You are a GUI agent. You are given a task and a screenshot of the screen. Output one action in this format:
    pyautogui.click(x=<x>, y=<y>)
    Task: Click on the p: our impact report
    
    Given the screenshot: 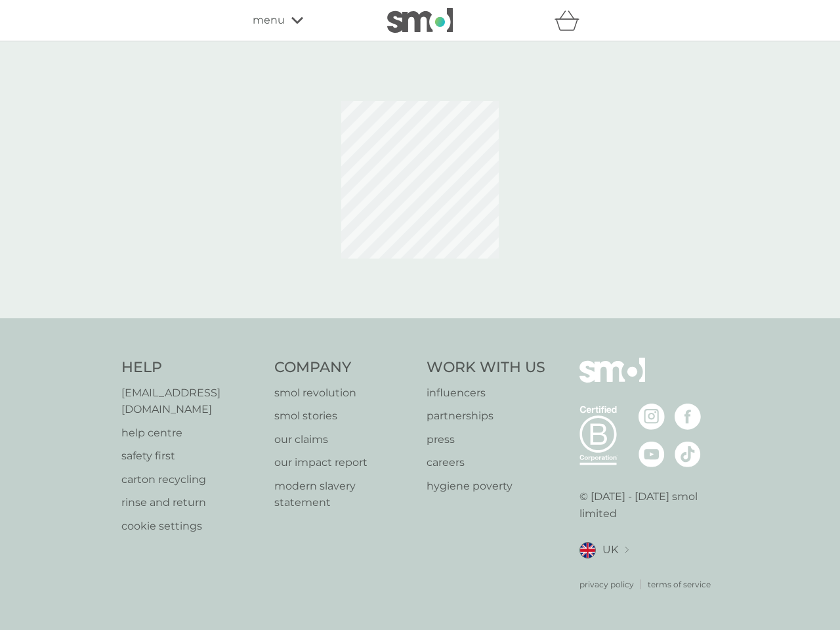 What is the action you would take?
    pyautogui.click(x=344, y=462)
    